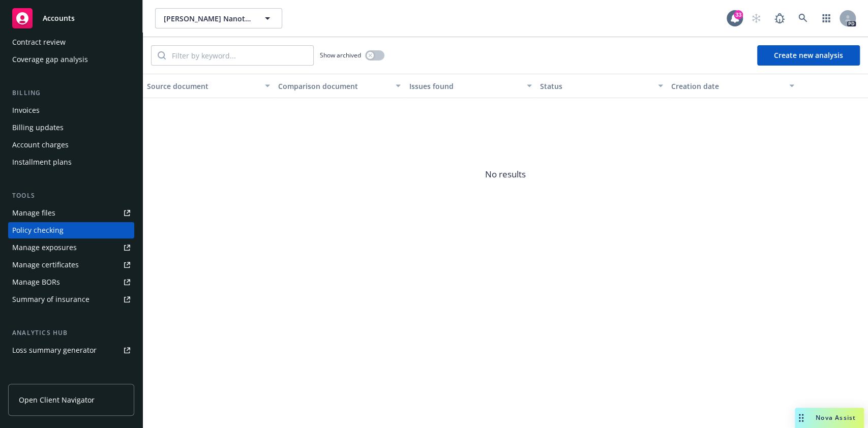 The image size is (868, 428). Describe the element at coordinates (59, 19) in the screenshot. I see `span: Accounts` at that location.